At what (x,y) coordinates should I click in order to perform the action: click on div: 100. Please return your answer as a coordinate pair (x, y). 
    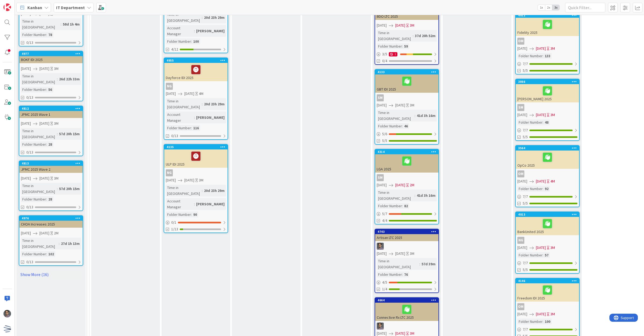
    Looking at the image, I should click on (547, 321).